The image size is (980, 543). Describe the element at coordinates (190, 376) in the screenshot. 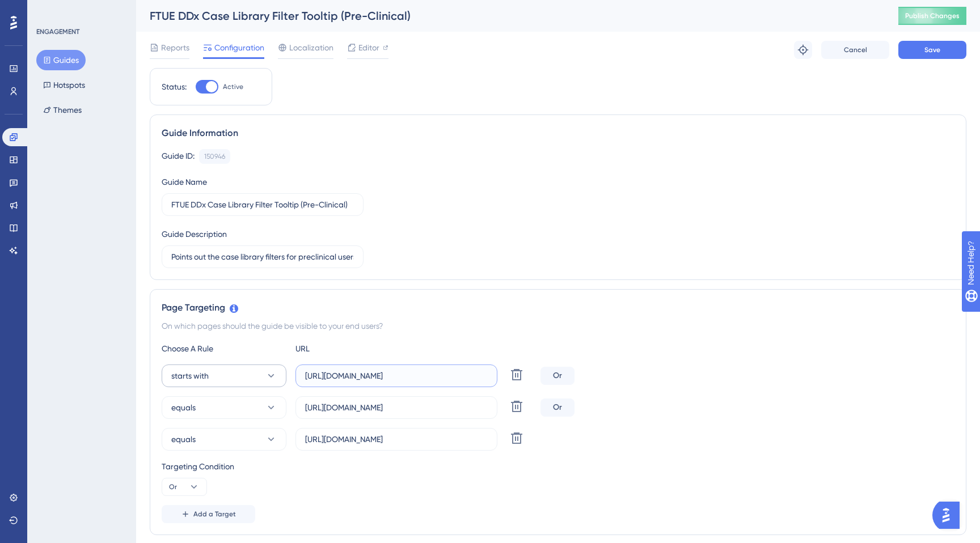

I see `span: starts with` at that location.